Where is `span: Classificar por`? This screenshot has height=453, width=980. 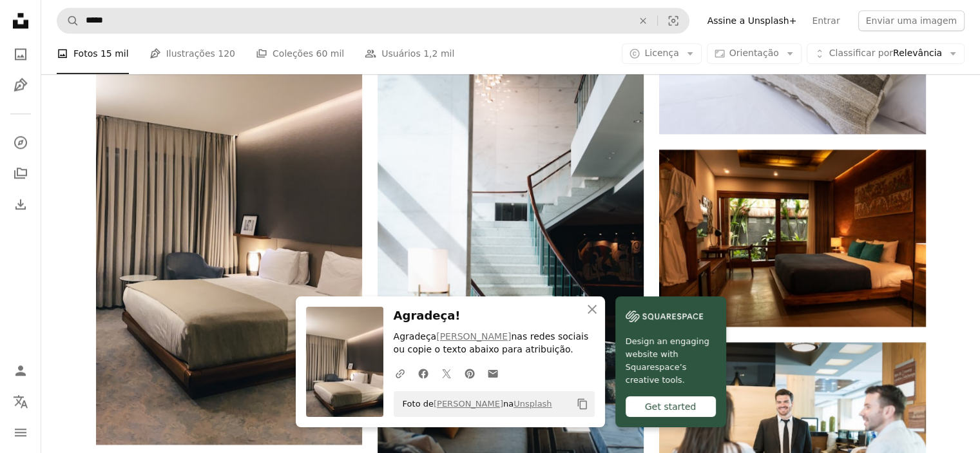
span: Classificar por is located at coordinates (861, 54).